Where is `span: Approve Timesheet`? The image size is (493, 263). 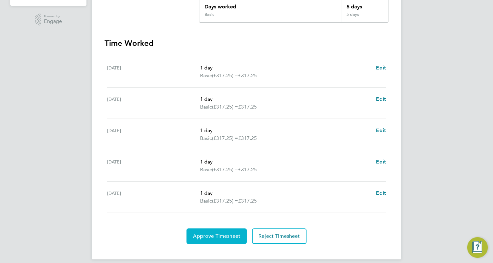 span: Approve Timesheet is located at coordinates (217, 236).